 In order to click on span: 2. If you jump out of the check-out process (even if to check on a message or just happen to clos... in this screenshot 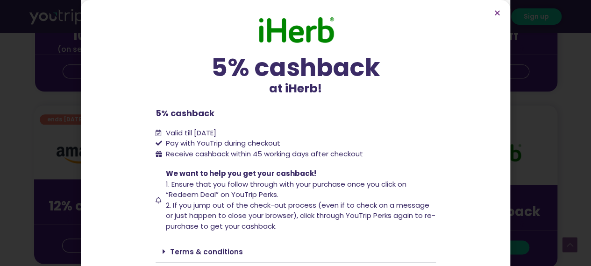, I will do `click(300, 216)`.